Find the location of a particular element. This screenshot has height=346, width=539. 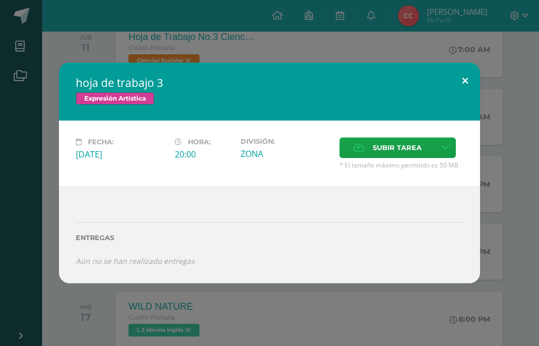

span: Subir tarea is located at coordinates (397, 147).